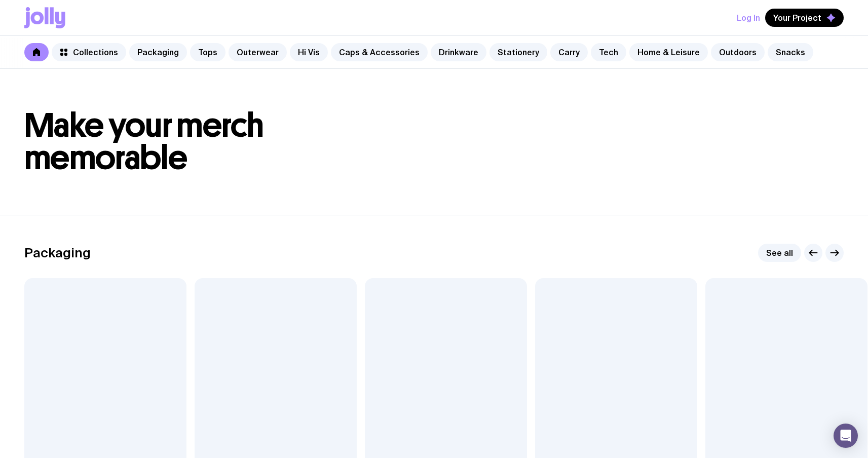 This screenshot has width=868, height=458. What do you see at coordinates (748, 17) in the screenshot?
I see `button: Log In` at bounding box center [748, 17].